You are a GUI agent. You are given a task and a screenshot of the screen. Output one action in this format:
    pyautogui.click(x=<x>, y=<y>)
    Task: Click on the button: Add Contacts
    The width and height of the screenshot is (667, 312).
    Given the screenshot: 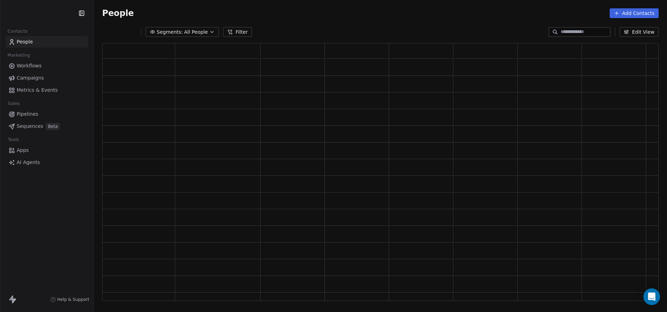 What is the action you would take?
    pyautogui.click(x=634, y=13)
    